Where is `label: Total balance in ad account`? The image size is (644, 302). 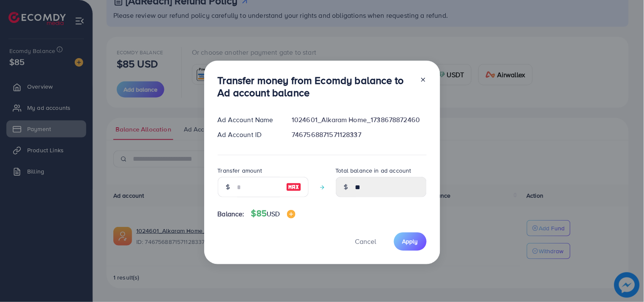 label: Total balance in ad account is located at coordinates (373, 171).